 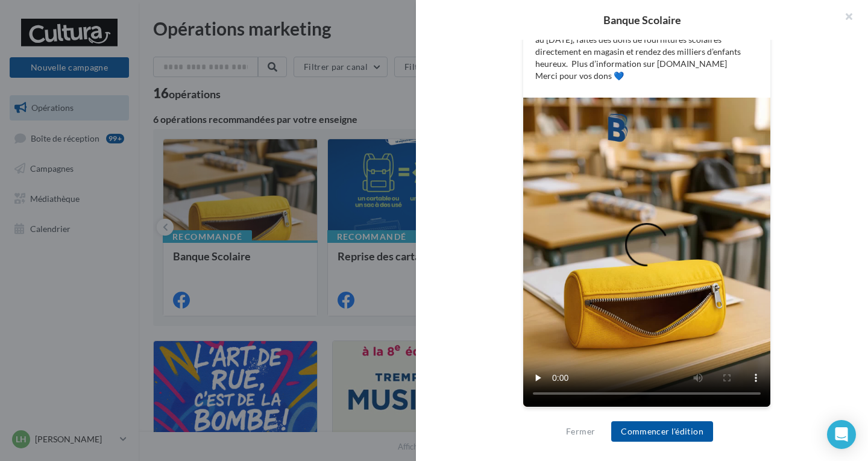 What do you see at coordinates (580, 431) in the screenshot?
I see `button: Fermer` at bounding box center [580, 431].